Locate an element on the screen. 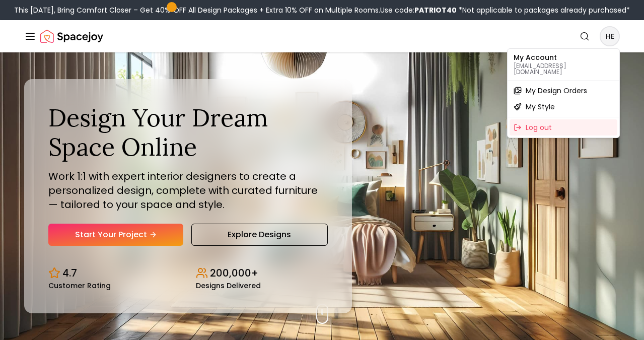 The image size is (644, 340). span: My Design Orders is located at coordinates (556, 91).